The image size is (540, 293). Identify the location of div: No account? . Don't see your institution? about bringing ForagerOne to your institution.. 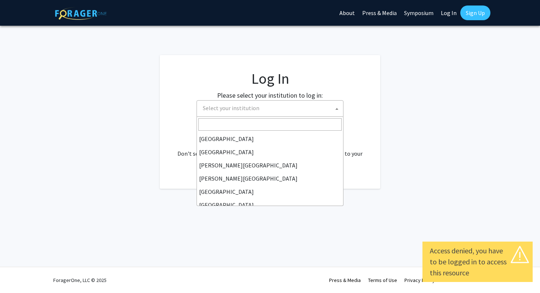
(270, 149).